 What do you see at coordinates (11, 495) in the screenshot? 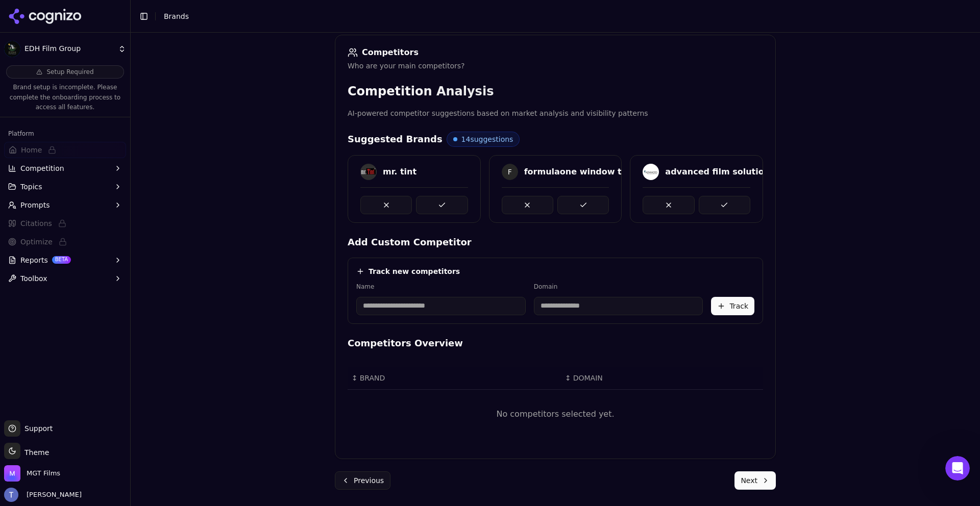
I see `img: Tyler Newman` at bounding box center [11, 495].